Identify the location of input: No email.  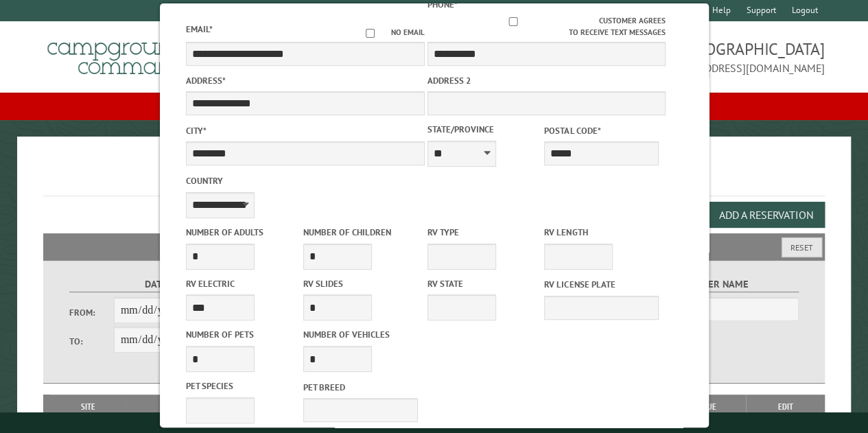
(369, 33).